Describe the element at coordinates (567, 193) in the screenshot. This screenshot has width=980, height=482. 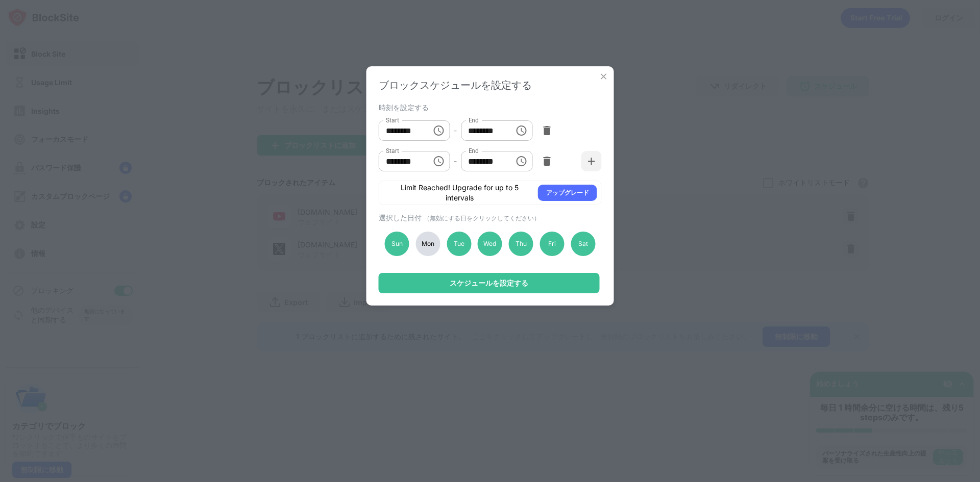
I see `div: アップグレード` at that location.